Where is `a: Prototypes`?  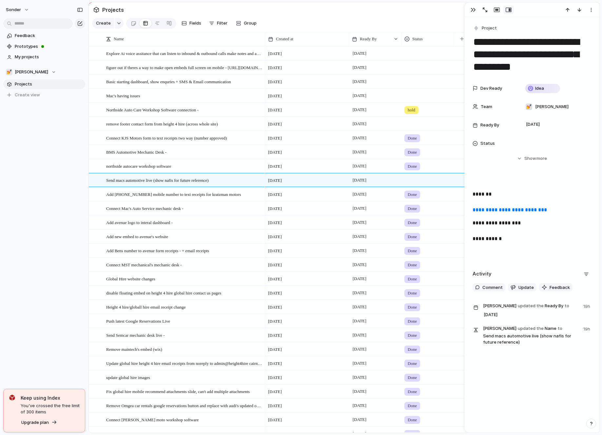 a: Prototypes is located at coordinates (44, 47).